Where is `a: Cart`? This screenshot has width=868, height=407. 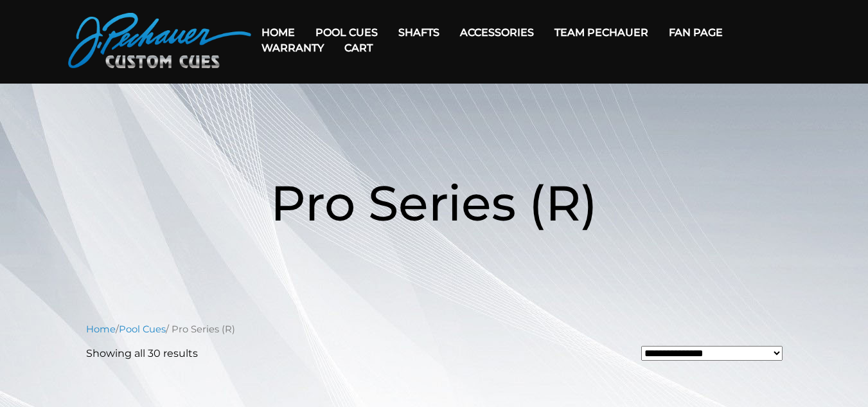
a: Cart is located at coordinates (358, 47).